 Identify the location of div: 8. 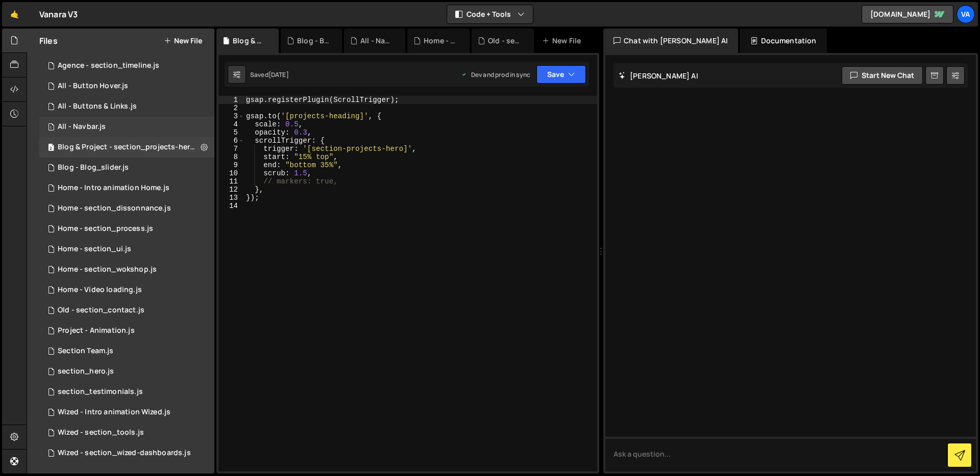
(231, 157).